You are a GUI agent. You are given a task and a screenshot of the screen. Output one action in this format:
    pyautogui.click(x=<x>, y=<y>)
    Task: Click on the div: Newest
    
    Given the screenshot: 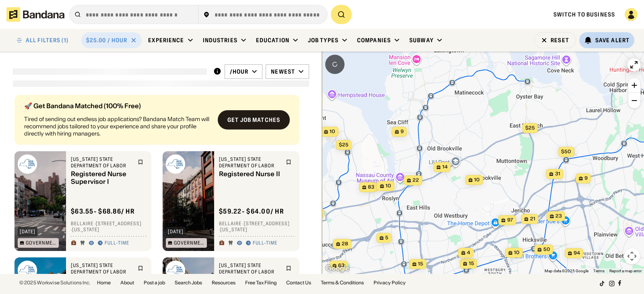 What is the action you would take?
    pyautogui.click(x=283, y=71)
    